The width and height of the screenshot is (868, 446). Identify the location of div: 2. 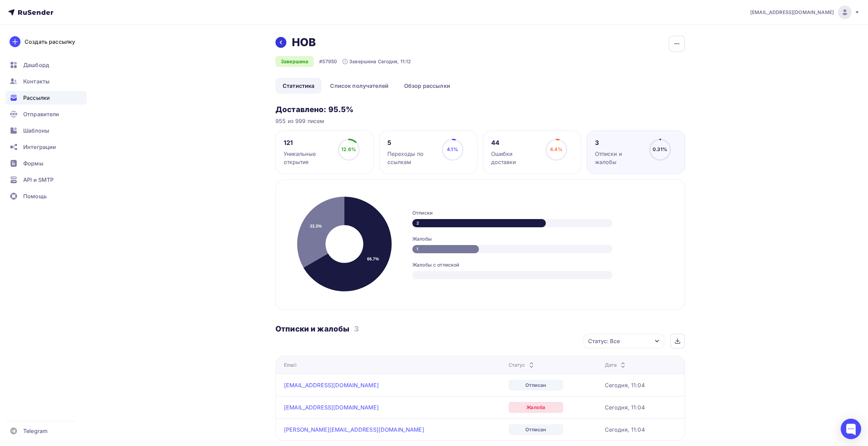
(479, 223).